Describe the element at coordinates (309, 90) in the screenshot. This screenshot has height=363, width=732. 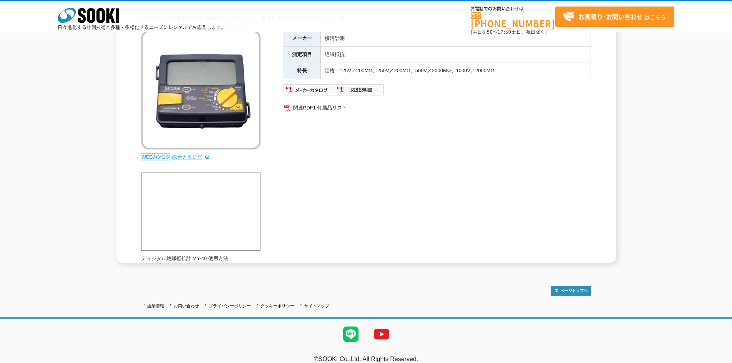
I see `img: メーカーカタログ` at that location.